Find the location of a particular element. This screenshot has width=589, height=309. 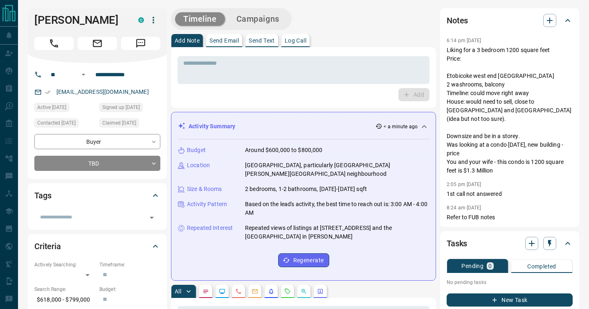

h2: Tasks is located at coordinates (457, 243).